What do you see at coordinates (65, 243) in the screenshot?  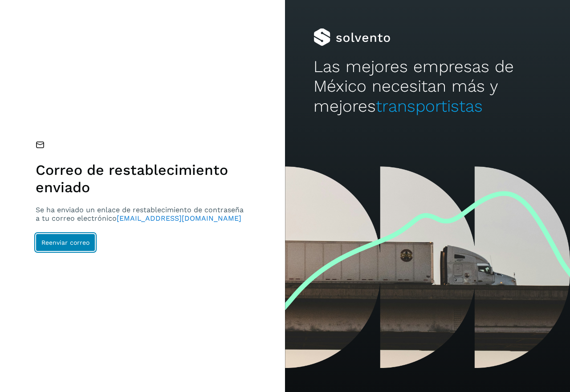 I see `span: Reenviar correo` at bounding box center [65, 243].